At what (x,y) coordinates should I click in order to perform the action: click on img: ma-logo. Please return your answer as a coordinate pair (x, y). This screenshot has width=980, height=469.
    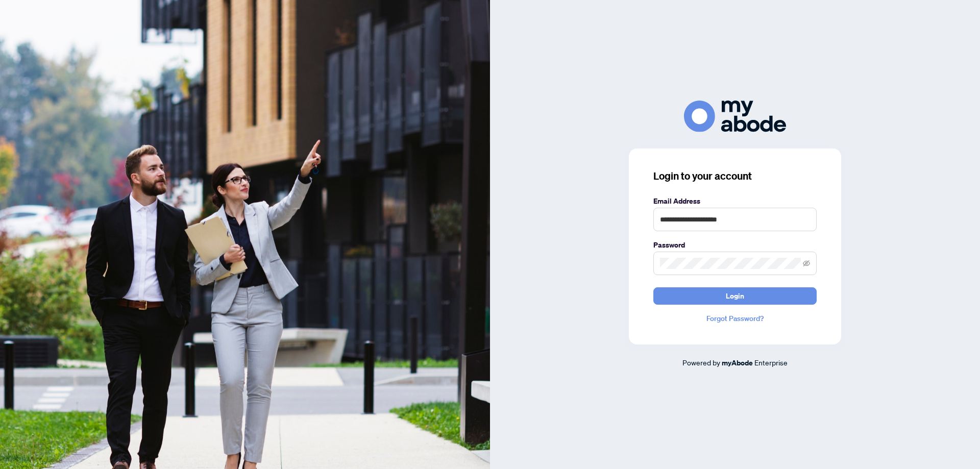
    Looking at the image, I should click on (735, 116).